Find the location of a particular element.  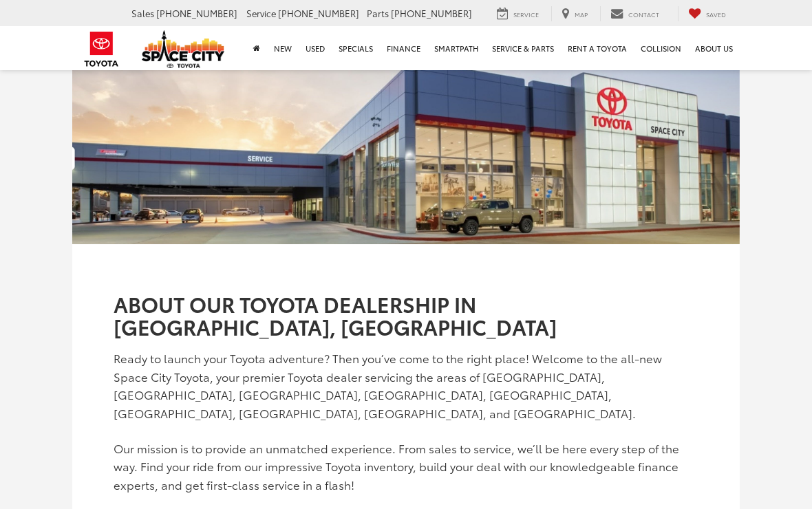

a: Map is located at coordinates (574, 14).